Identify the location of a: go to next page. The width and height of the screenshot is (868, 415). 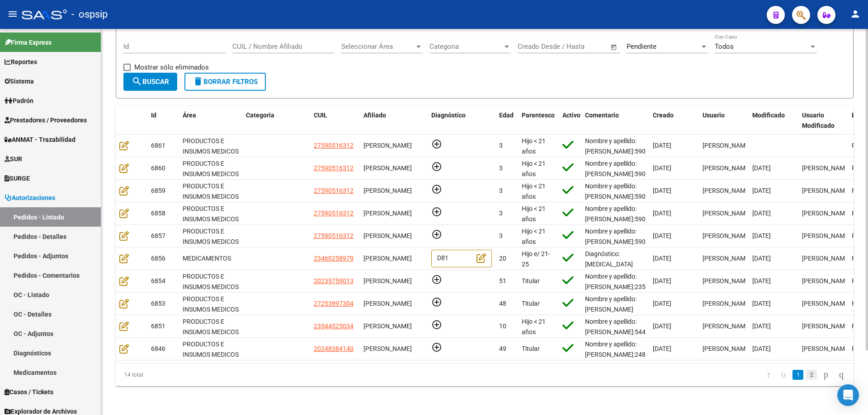
(825, 375).